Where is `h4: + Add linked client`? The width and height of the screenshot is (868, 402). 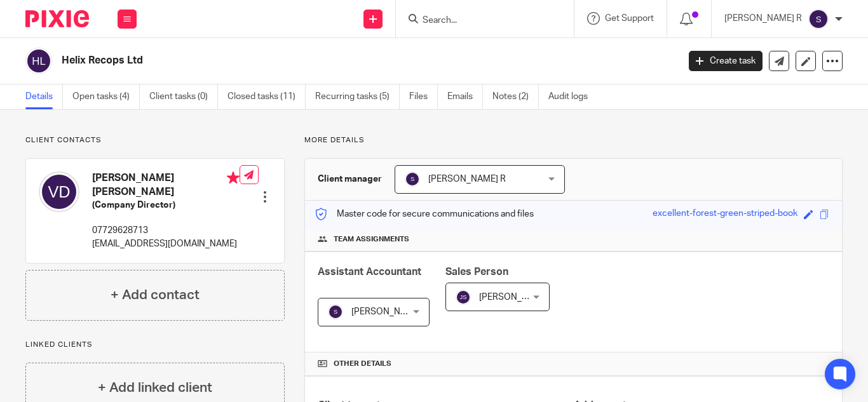
h4: + Add linked client is located at coordinates (155, 388).